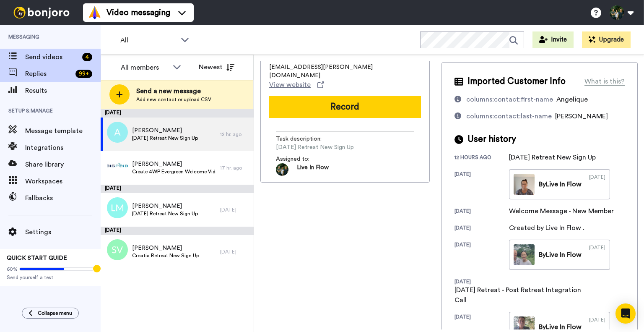  What do you see at coordinates (63, 181) in the screenshot?
I see `span: Workspaces` at bounding box center [63, 181].